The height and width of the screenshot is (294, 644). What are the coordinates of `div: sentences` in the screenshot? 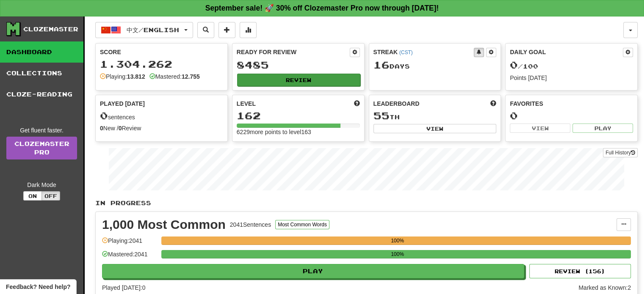 It's located at (161, 116).